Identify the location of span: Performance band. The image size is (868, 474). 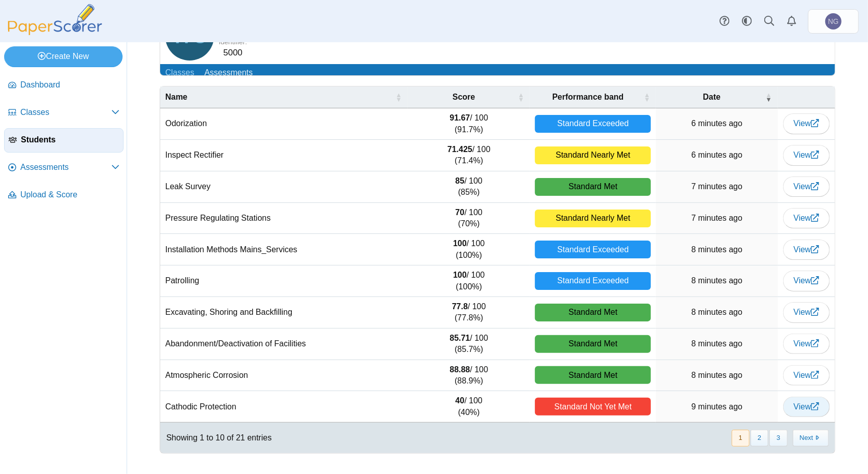
(588, 97).